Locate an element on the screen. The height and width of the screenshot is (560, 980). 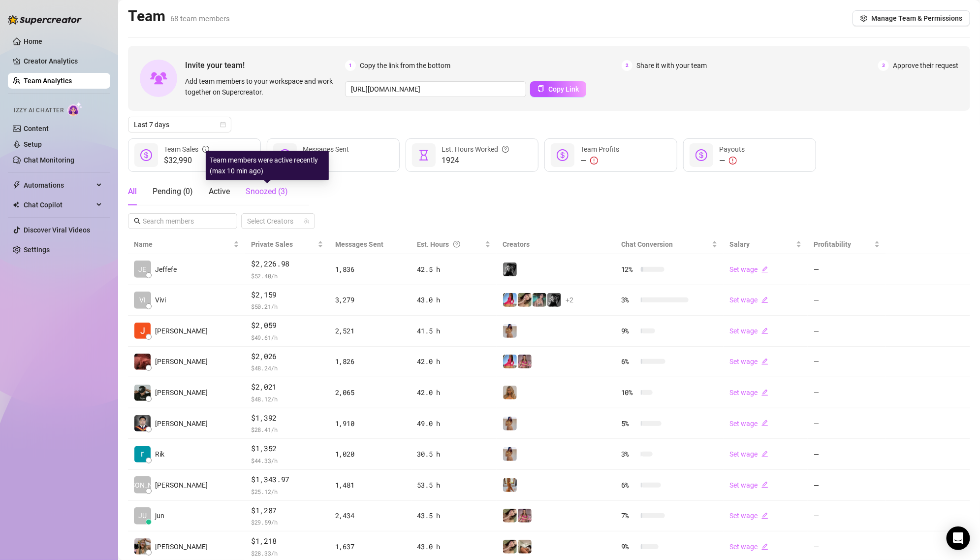
span: $ 25.12 /h is located at coordinates (287, 492).